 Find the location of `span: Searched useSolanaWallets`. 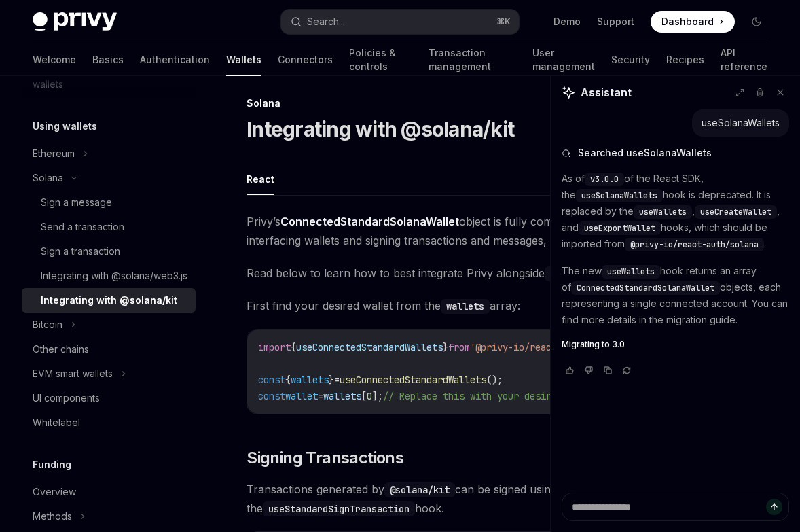

span: Searched useSolanaWallets is located at coordinates (644, 153).